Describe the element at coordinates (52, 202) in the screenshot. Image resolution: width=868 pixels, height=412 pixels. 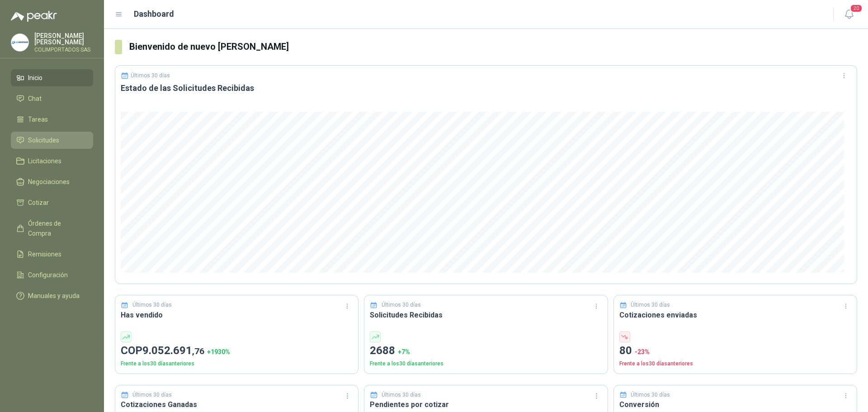
I see `a: Cotizar` at that location.